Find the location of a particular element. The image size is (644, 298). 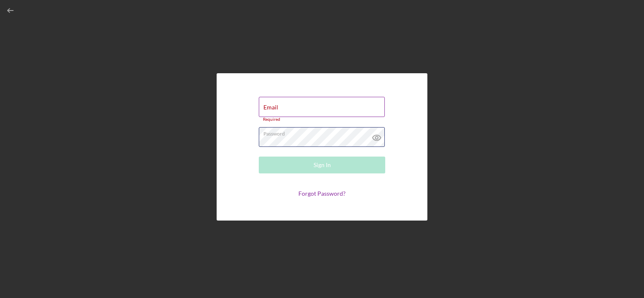

div: Sign In is located at coordinates (322, 165).